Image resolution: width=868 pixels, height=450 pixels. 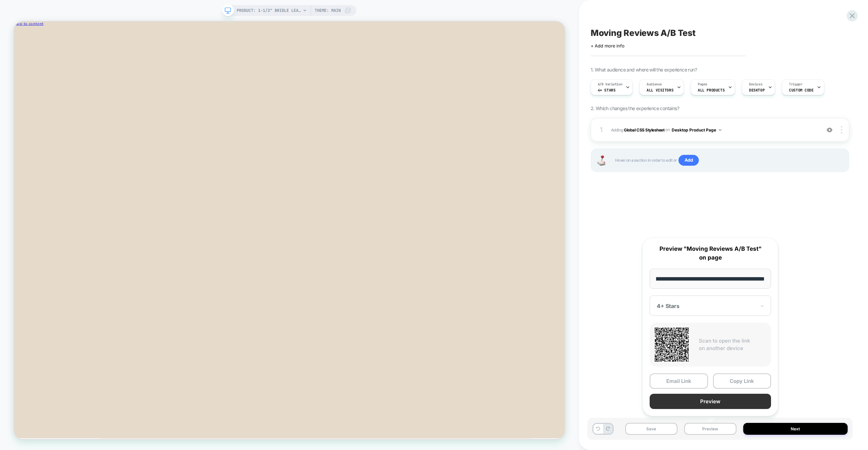 I want to click on span: PRODUCT: 1-1/2" Bridle Leather Belt - Black, so click(x=269, y=10).